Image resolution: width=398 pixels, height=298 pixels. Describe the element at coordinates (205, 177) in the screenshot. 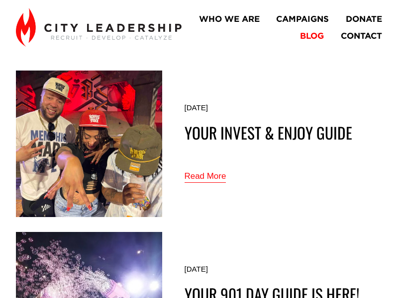

I see `a: Read More` at that location.